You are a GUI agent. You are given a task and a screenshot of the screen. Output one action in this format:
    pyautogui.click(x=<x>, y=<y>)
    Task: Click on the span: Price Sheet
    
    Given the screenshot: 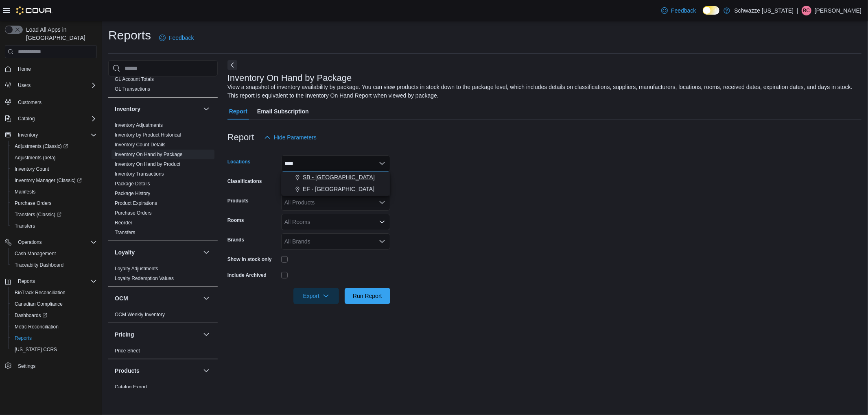 What is the action you would take?
    pyautogui.click(x=127, y=351)
    